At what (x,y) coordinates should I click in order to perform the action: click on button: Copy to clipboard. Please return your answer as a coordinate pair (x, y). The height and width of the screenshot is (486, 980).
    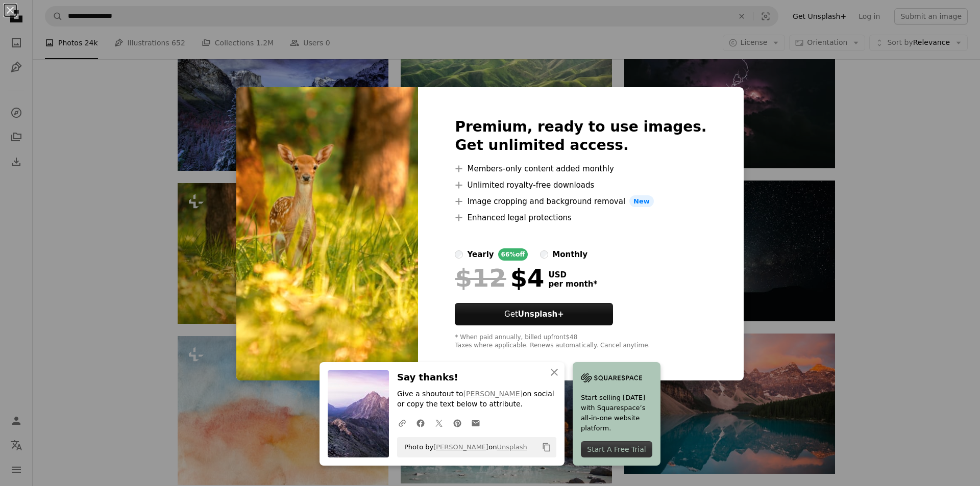
    Looking at the image, I should click on (546, 448).